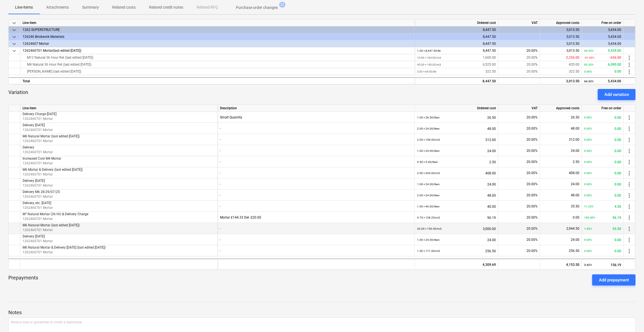 The image size is (644, 332). What do you see at coordinates (456, 217) in the screenshot?
I see `div: 96.19` at bounding box center [456, 217].